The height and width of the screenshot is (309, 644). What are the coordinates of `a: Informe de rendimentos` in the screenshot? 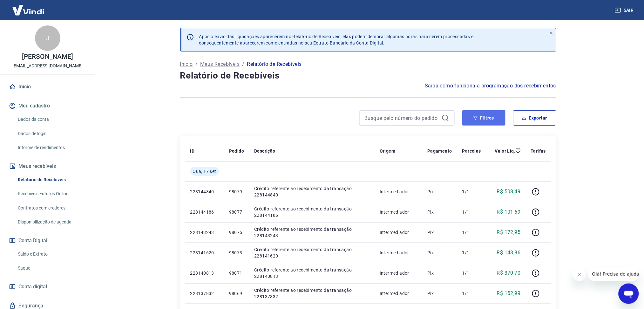 It's located at (51, 147).